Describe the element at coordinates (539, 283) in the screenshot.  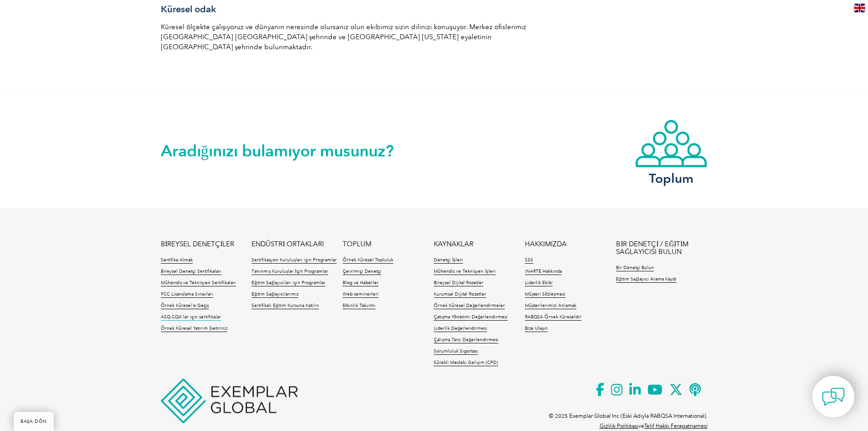
I see `font: Liderlik Ekibi` at that location.